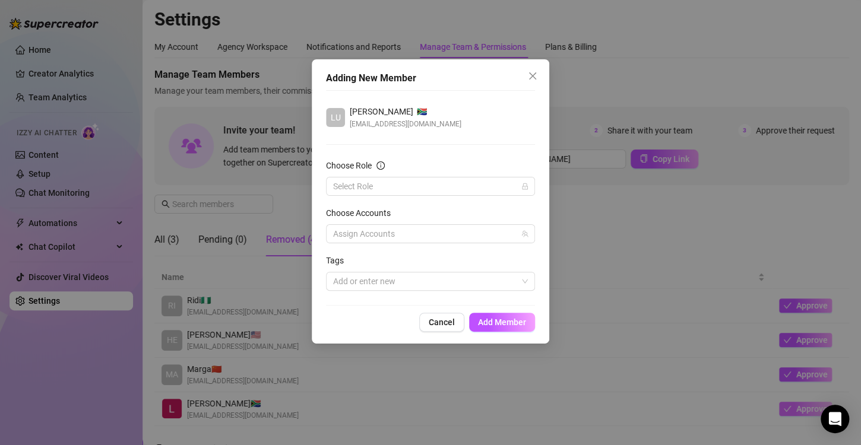 This screenshot has width=861, height=445. What do you see at coordinates (834, 419) in the screenshot?
I see `div: Open Intercom Messenger` at bounding box center [834, 419].